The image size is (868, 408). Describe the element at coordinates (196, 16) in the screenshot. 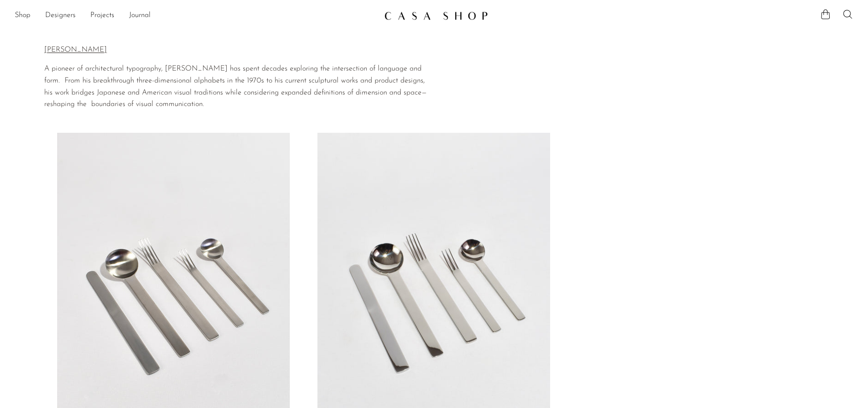

I see `nav: Desktop navigation` at that location.